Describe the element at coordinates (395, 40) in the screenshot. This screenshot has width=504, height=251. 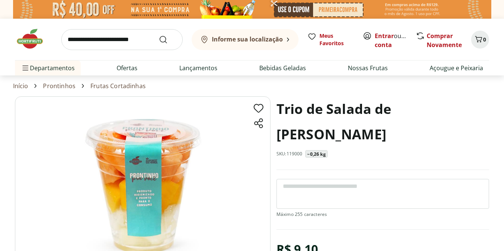
I see `a: Criar conta` at that location.